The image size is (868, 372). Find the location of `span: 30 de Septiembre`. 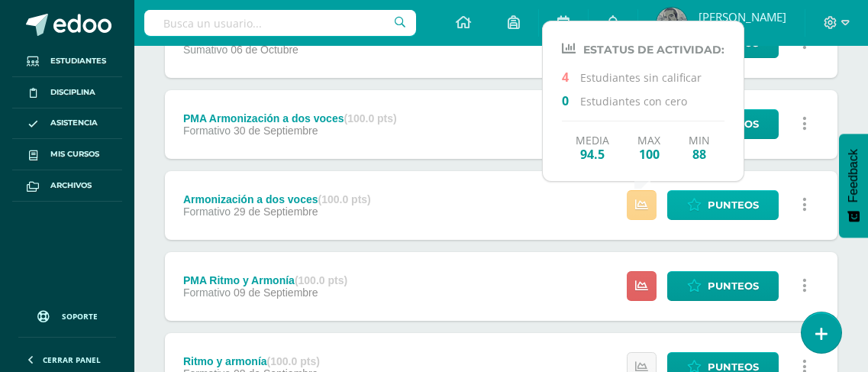

span: 30 de Septiembre is located at coordinates (275, 130).